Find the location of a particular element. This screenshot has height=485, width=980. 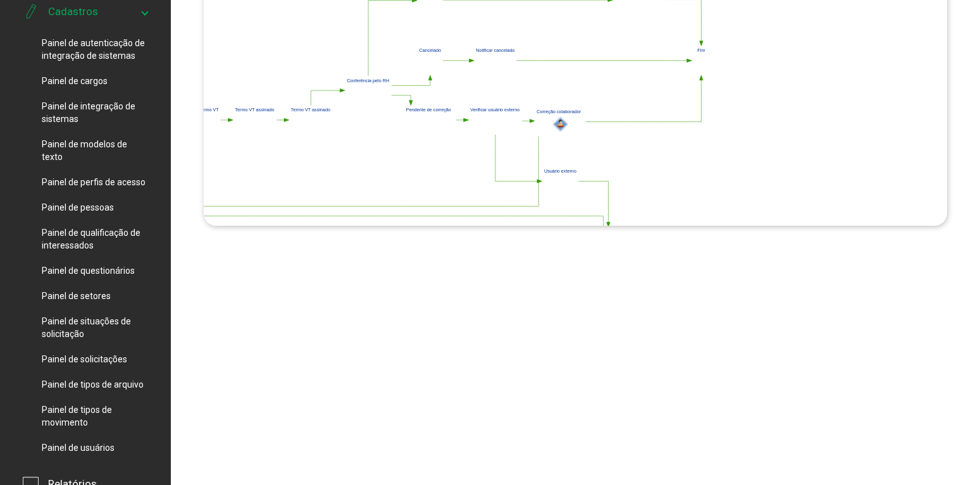

span: Painel de tipos de arquivo is located at coordinates (92, 385).